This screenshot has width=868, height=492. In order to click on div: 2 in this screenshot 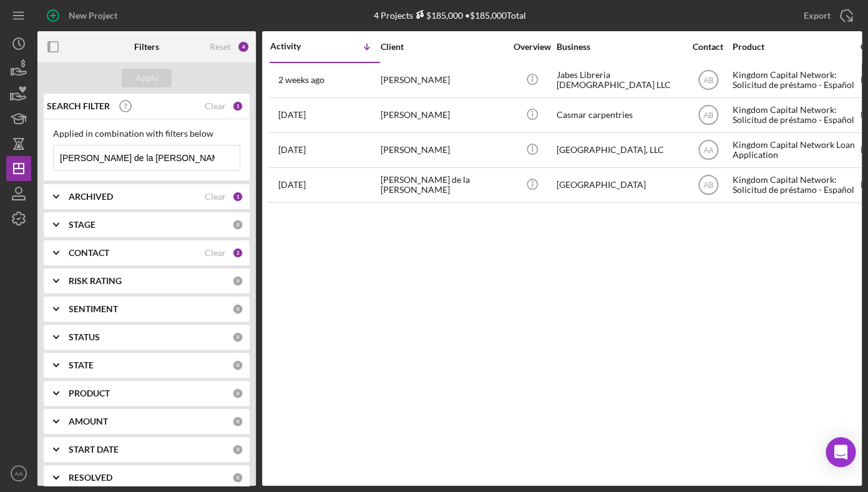, I will do `click(238, 253)`.